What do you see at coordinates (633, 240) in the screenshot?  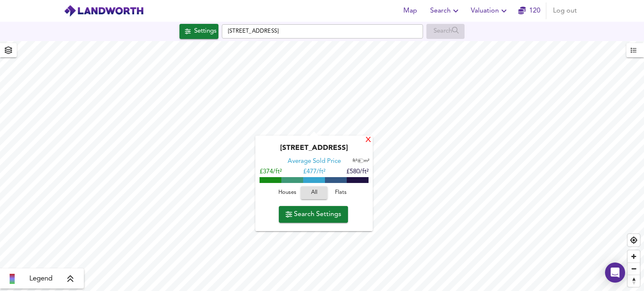 I see `button: Find my location` at bounding box center [633, 240].